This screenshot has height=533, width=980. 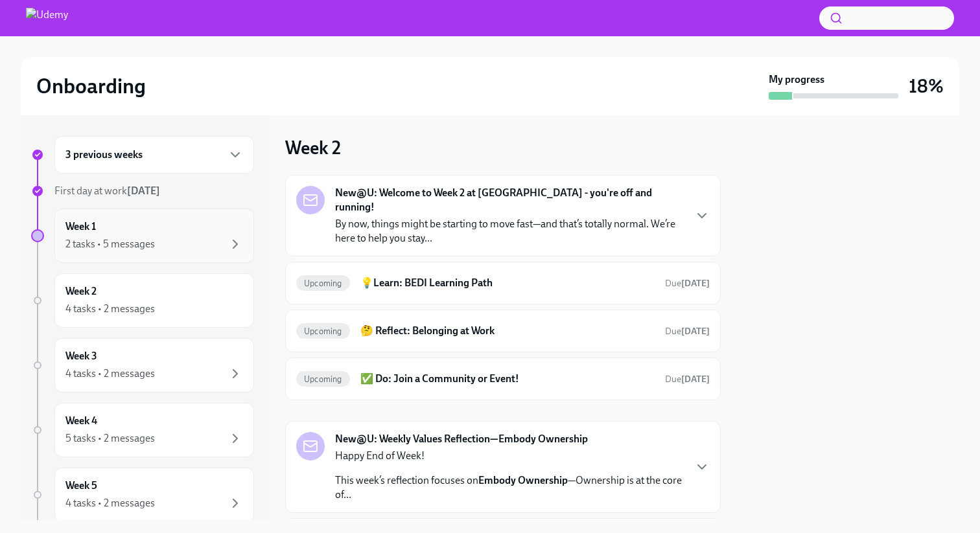 I want to click on h6: Week 2, so click(x=81, y=292).